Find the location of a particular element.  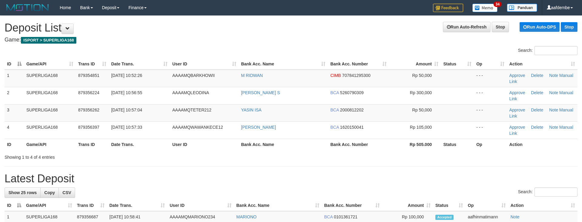

span: AAAAMQBARKHOWII is located at coordinates (194, 75).